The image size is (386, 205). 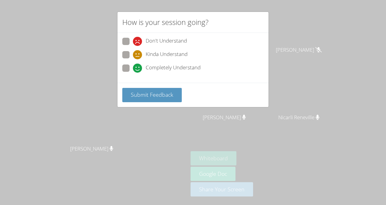 What do you see at coordinates (152, 94) in the screenshot?
I see `span: Submit Feedback` at bounding box center [152, 94].